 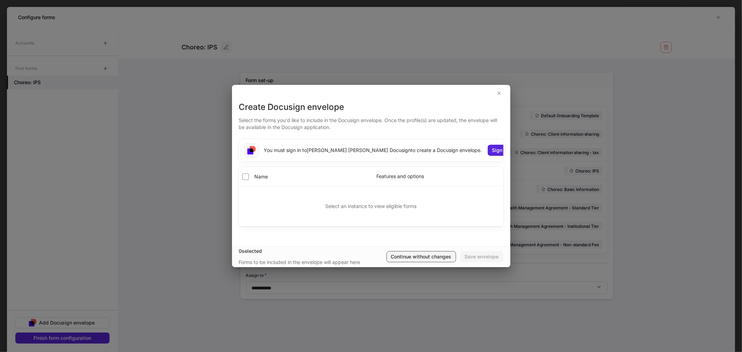 What do you see at coordinates (437, 176) in the screenshot?
I see `th: Features and options` at bounding box center [437, 176].